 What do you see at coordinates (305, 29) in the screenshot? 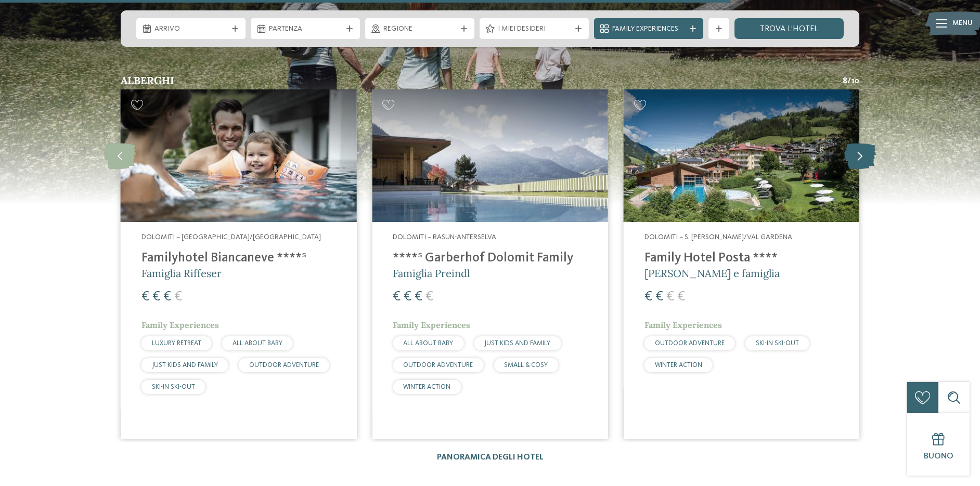
I see `span: Partenza` at bounding box center [305, 29].